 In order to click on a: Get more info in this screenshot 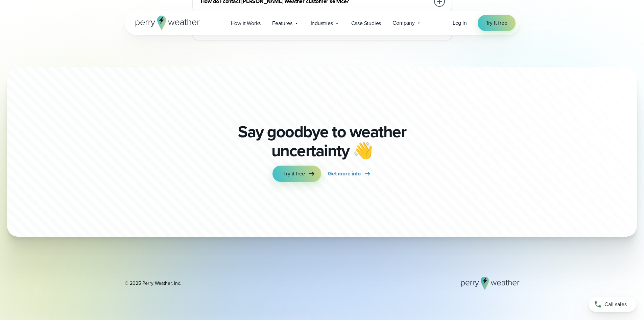, I will do `click(350, 174)`.